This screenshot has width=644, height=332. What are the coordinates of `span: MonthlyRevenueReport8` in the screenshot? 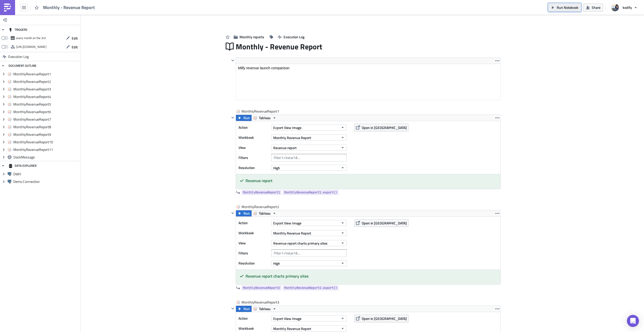 It's located at (46, 127).